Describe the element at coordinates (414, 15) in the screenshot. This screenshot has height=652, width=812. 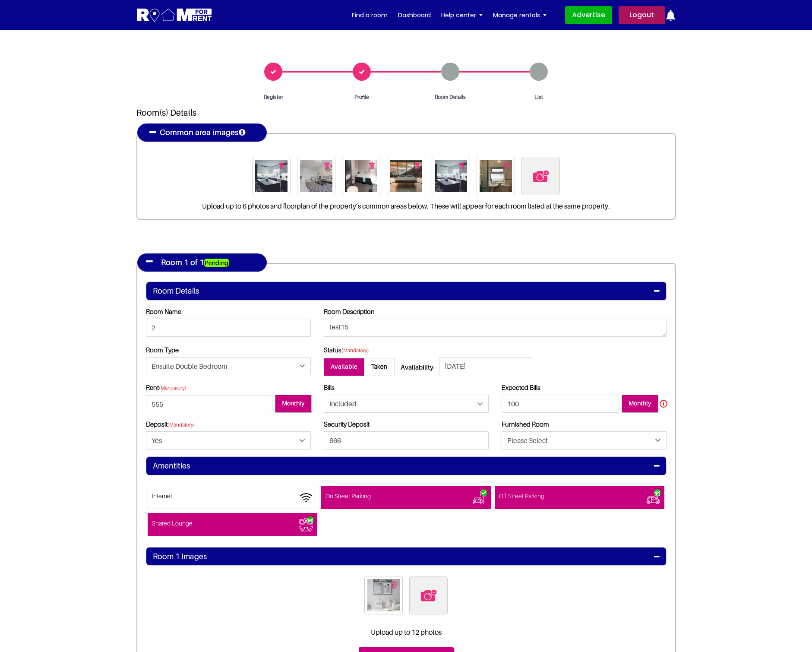
I see `a: Dashboard` at that location.